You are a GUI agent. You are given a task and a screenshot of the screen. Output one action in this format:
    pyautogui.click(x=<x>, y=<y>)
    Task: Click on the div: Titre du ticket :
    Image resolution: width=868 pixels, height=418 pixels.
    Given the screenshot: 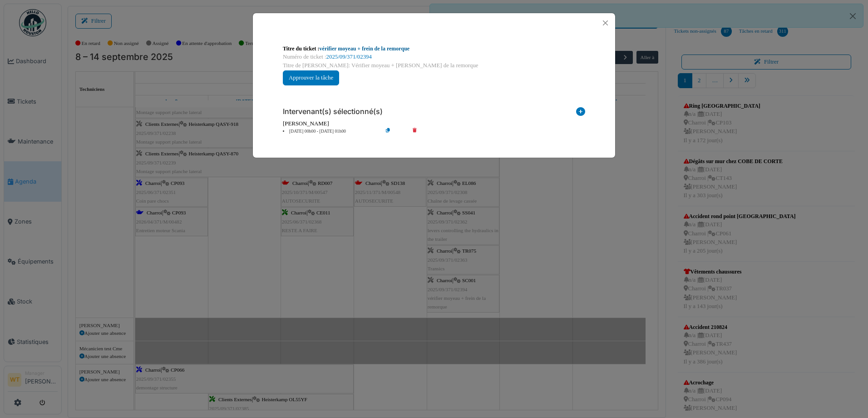 What is the action you would take?
    pyautogui.click(x=434, y=48)
    